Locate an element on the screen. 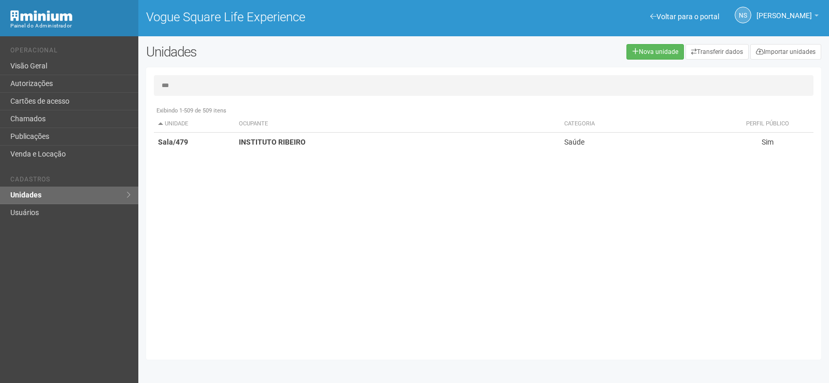 The width and height of the screenshot is (829, 383). strong: INSTITUTO RIBEIRO is located at coordinates (272, 142).